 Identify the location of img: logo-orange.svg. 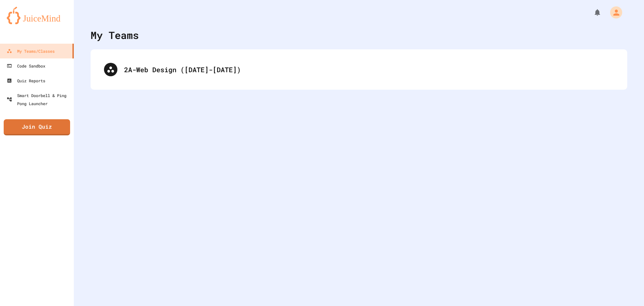
(37, 15).